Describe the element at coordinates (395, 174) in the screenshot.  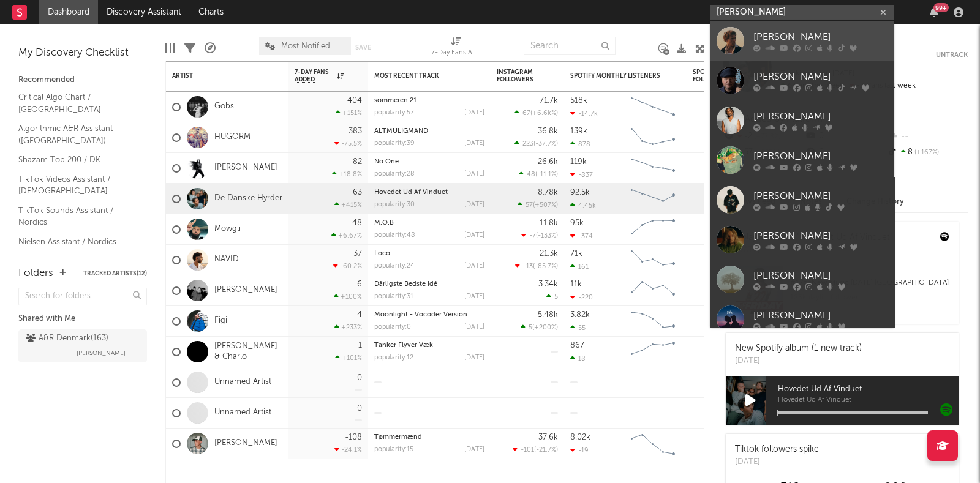
I see `div: popularity: 28` at that location.